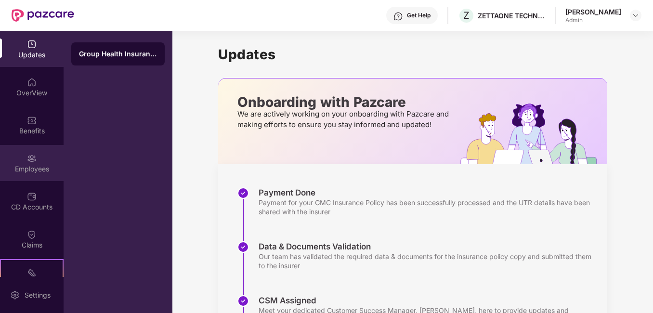  I want to click on div: Data & Documents Validation, so click(428, 247).